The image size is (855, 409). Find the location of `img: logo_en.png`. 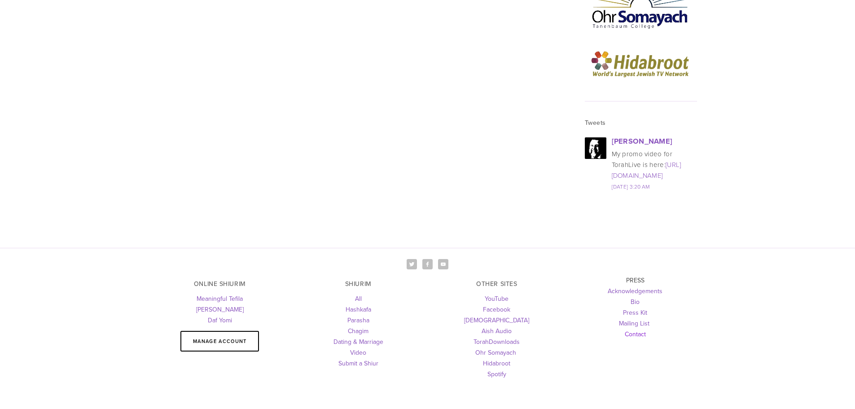

img: logo_en.png is located at coordinates (641, 64).